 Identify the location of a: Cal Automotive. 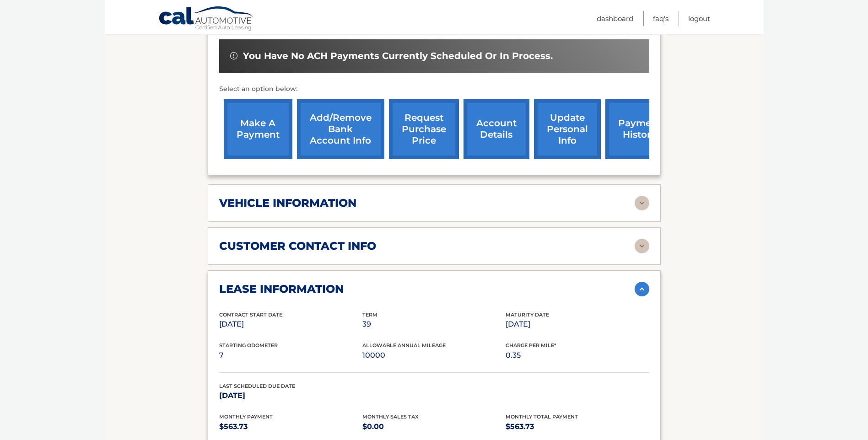
(206, 19).